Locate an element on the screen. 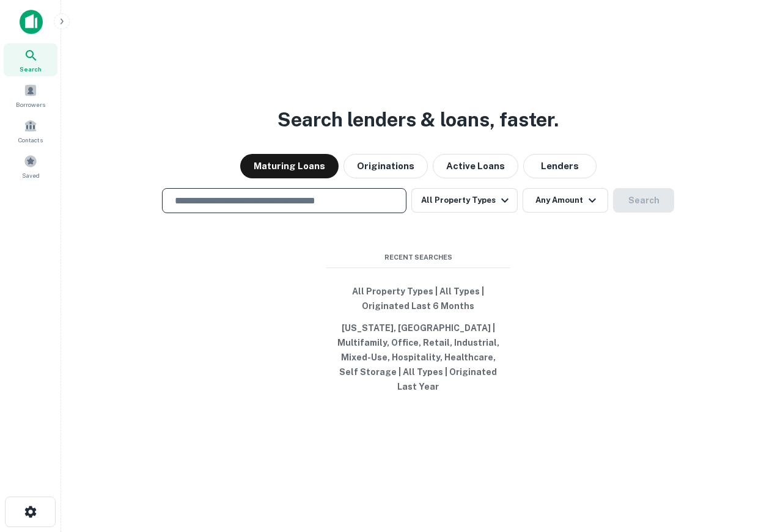  a: Search is located at coordinates (30, 60).